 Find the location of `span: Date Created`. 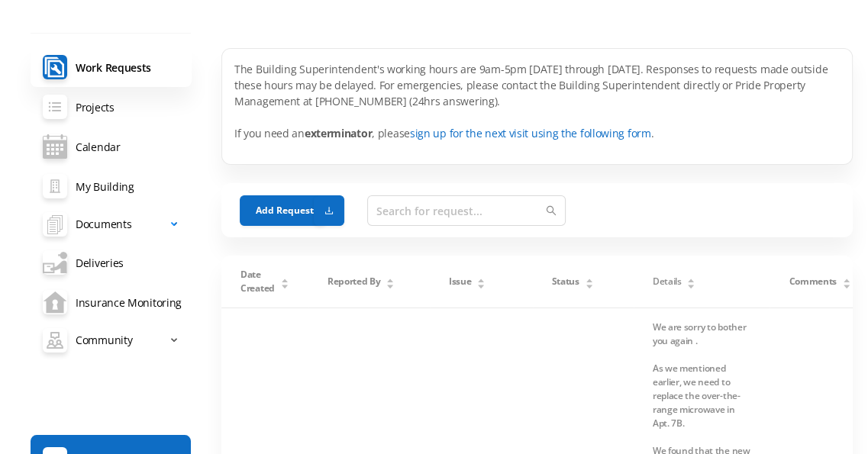

span: Date Created is located at coordinates (257, 282).